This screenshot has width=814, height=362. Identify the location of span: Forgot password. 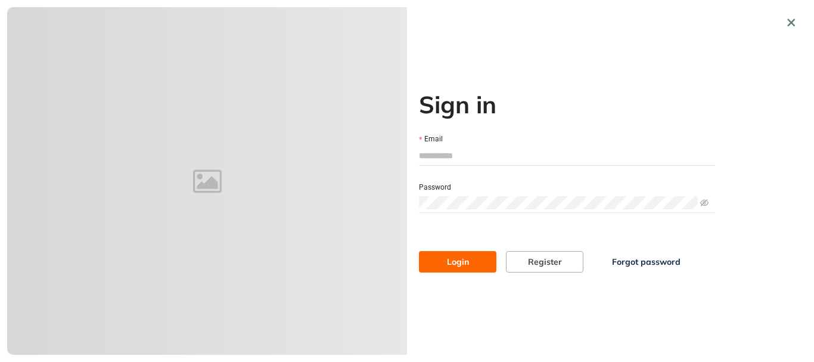
(646, 261).